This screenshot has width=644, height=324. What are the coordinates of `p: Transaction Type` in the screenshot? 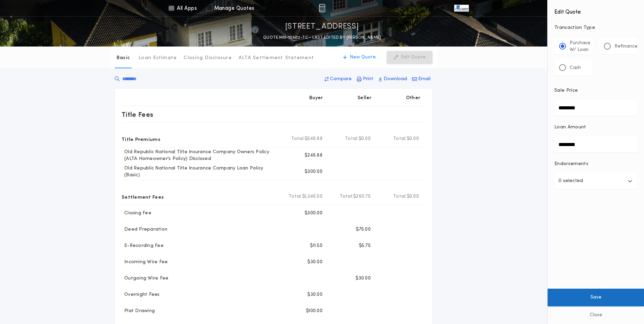 It's located at (596, 28).